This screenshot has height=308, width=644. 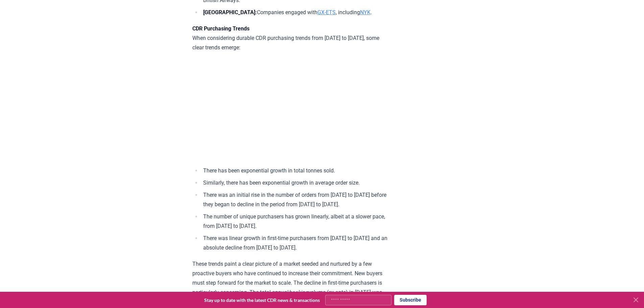 I want to click on li: There has been exponential growth in total tonnes sold., so click(x=295, y=171).